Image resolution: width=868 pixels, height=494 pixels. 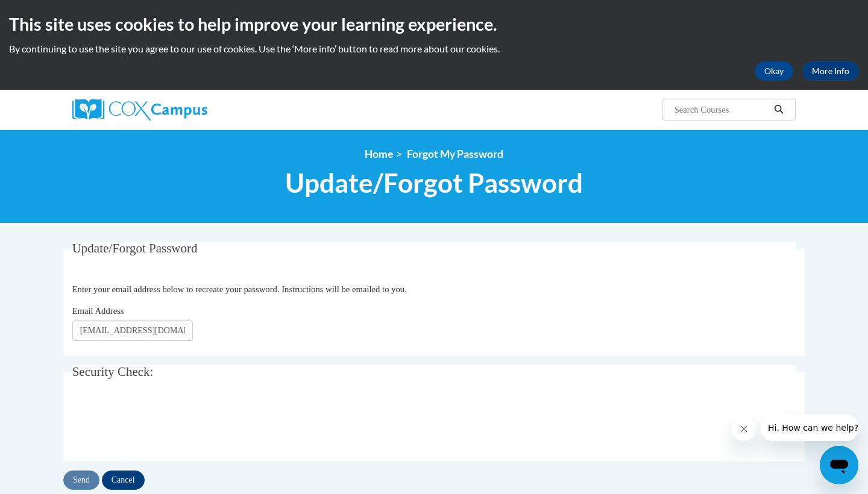 I want to click on img: Cox Campus, so click(x=140, y=110).